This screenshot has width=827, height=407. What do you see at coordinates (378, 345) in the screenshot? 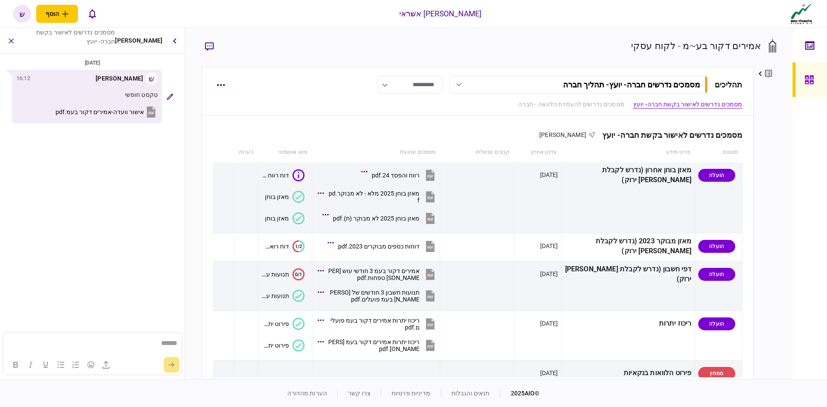
I see `button: ריכוז יתרות אמירים דקור בעמ מזרחי.pdf` at bounding box center [378, 345].